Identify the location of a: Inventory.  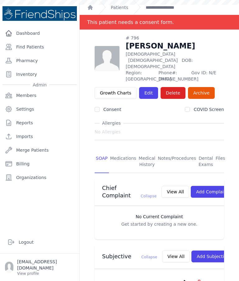
(40, 74).